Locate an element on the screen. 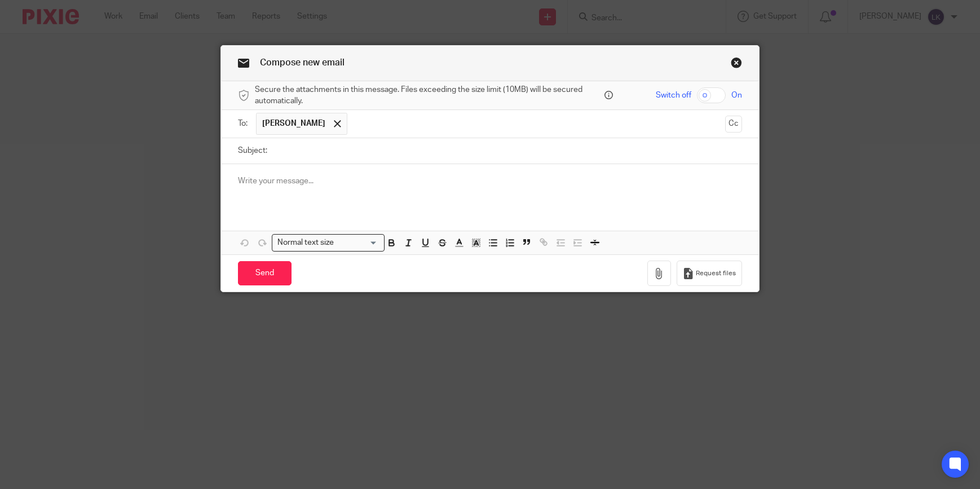 This screenshot has height=489, width=980. span: Compose new email is located at coordinates (302, 63).